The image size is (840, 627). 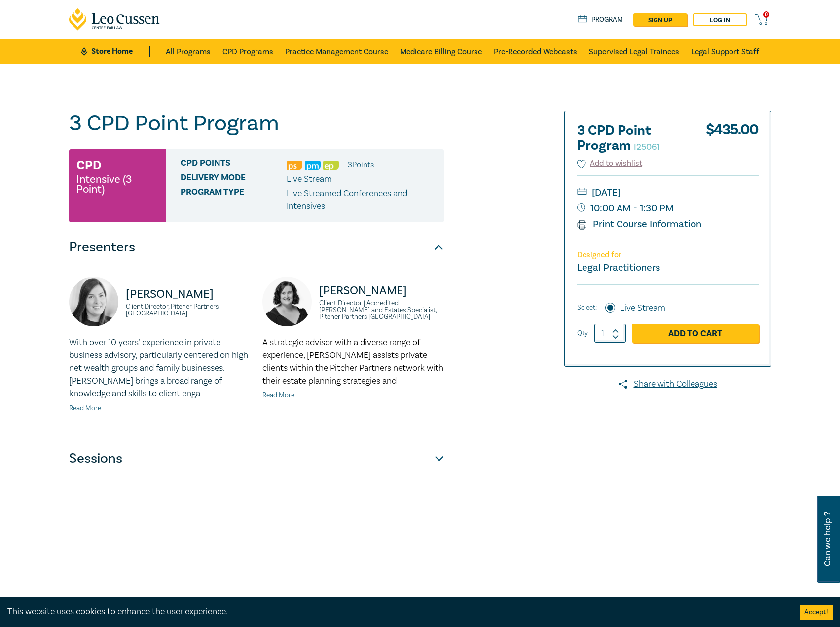 I want to click on button: Sessions, so click(x=256, y=458).